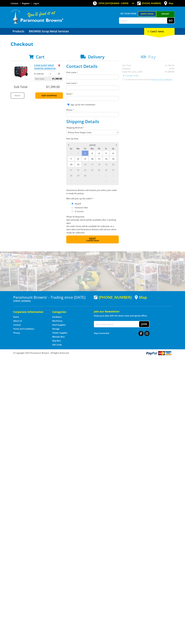 The width and height of the screenshot is (185, 644). What do you see at coordinates (79, 211) in the screenshot?
I see `label: A Courier` at bounding box center [79, 211].